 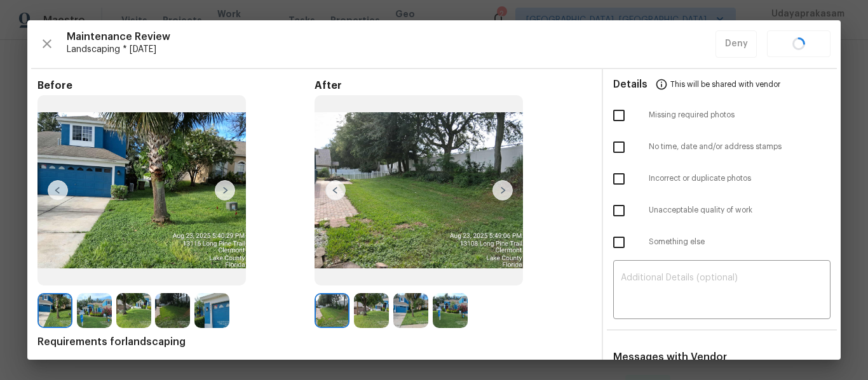 I want to click on span: This will be shared with vendor, so click(x=725, y=85).